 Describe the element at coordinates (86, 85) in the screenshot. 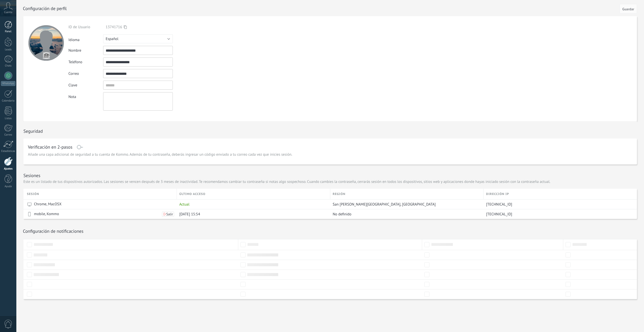

I see `div: Clave` at that location.